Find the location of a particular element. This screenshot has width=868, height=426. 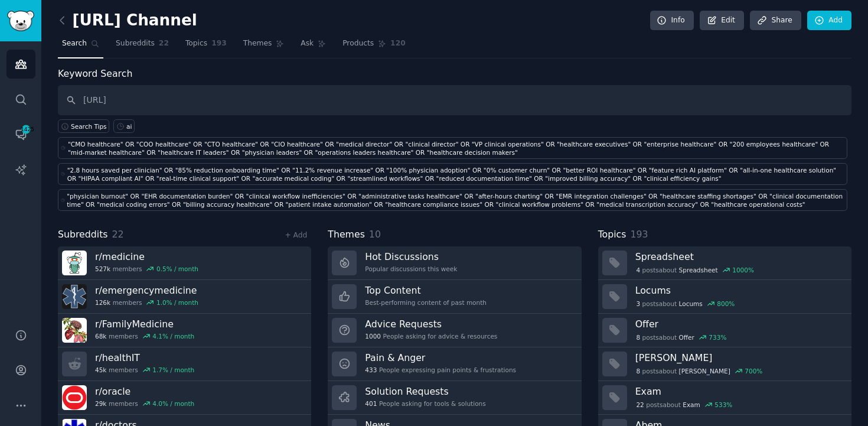

h3: Pain & Anger is located at coordinates (441, 358).